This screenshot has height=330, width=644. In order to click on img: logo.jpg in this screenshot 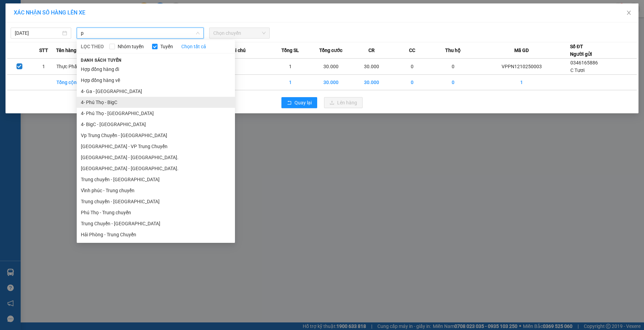, I will do `click(26, 26)`.